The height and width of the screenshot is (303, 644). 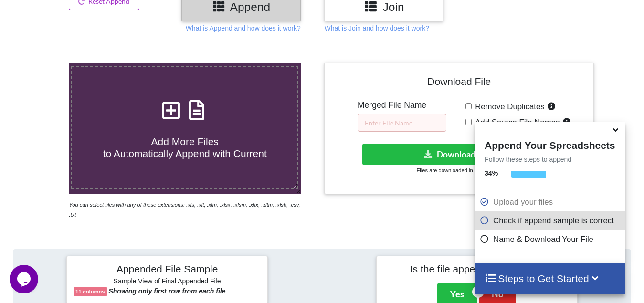 What do you see at coordinates (376, 28) in the screenshot?
I see `p: What is Join and how does it work?` at bounding box center [376, 28].